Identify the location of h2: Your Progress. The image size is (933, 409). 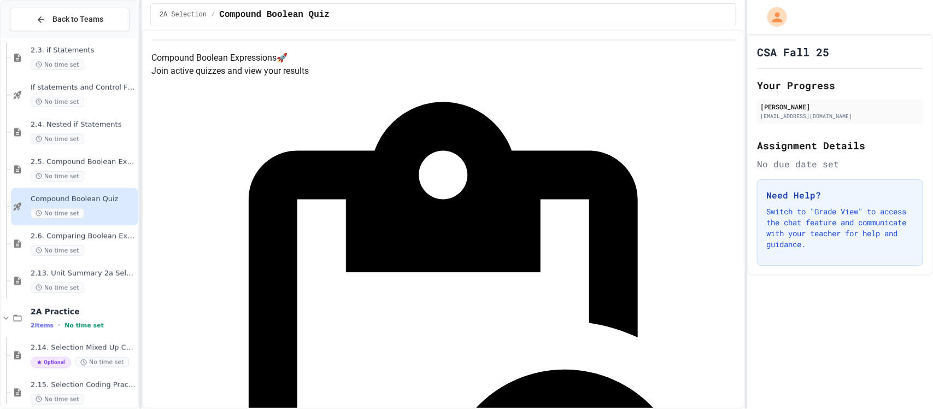
(840, 85).